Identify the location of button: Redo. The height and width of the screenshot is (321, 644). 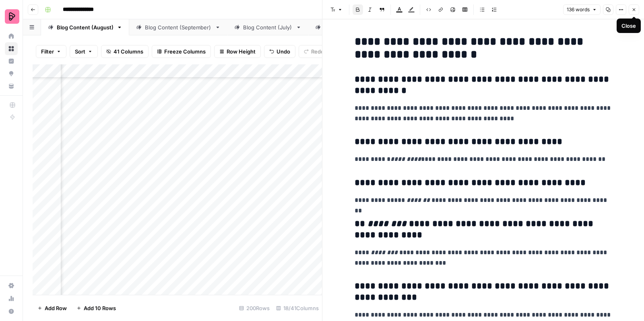
(314, 51).